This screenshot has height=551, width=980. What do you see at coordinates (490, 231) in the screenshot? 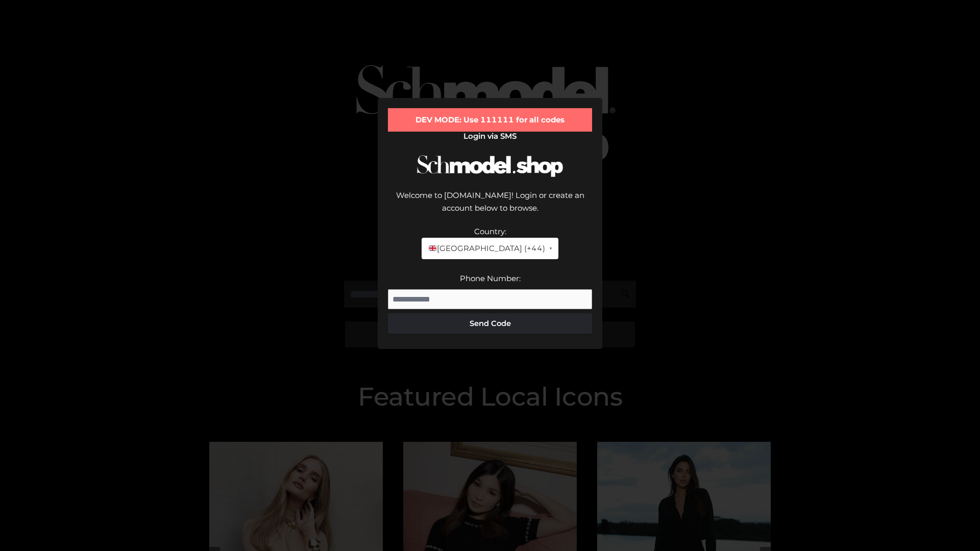
I see `label: Country:` at bounding box center [490, 231].